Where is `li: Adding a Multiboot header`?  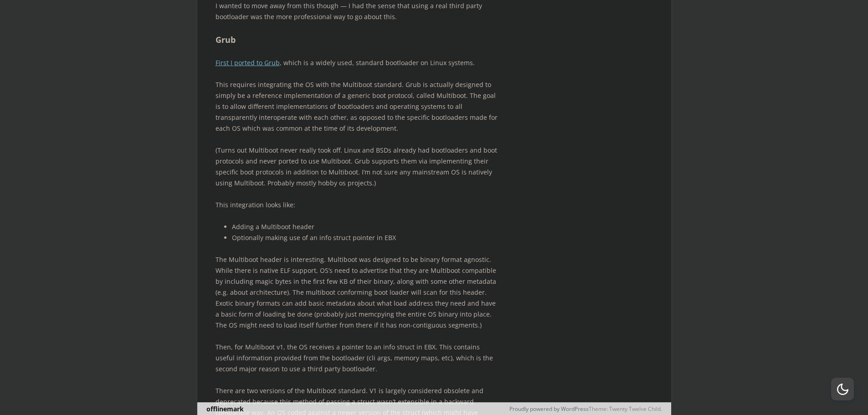 li: Adding a Multiboot header is located at coordinates (366, 227).